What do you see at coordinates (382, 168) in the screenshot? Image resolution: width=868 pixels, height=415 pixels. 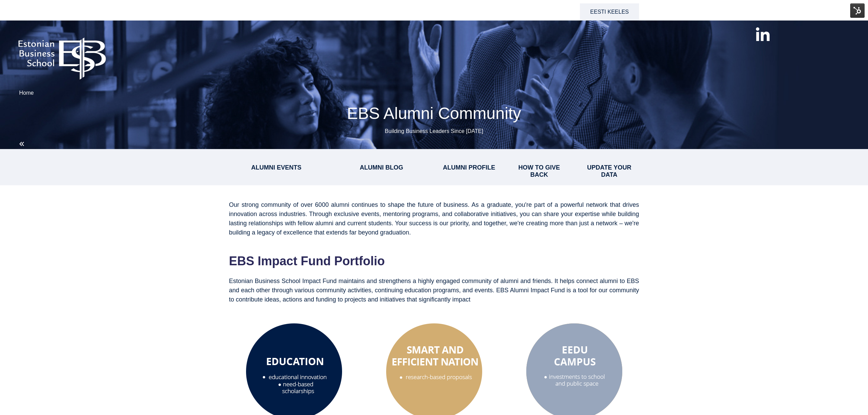 I see `span: ALUMNI BLOG` at bounding box center [382, 168].